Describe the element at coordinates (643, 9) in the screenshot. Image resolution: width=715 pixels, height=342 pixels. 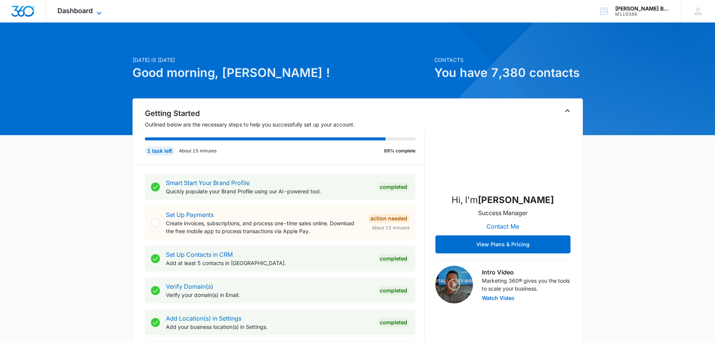
I see `div: account name` at that location.